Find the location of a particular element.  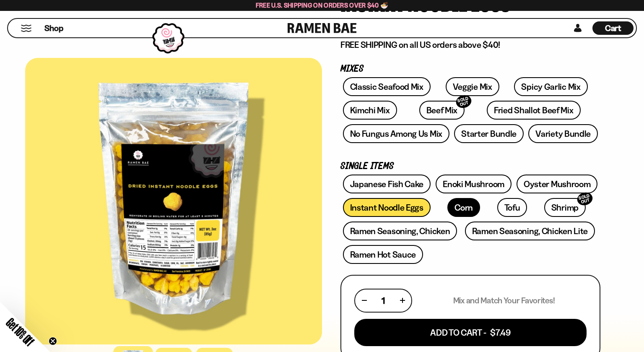

a: Variety Bundle is located at coordinates (563, 133).